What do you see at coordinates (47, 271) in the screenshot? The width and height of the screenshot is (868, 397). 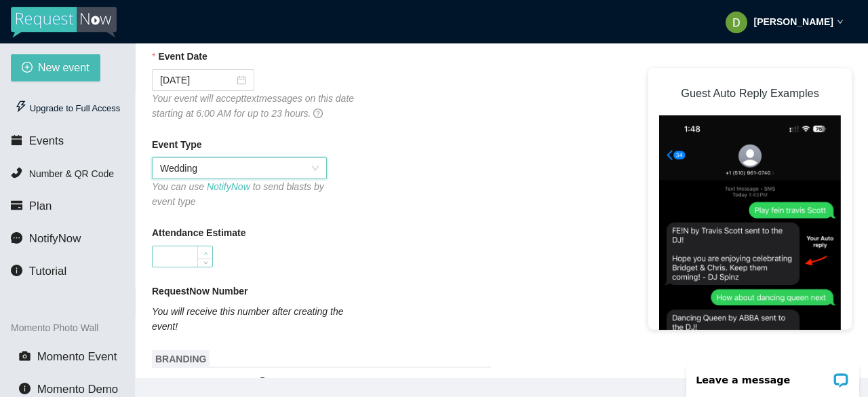 I see `span: Tutorial` at bounding box center [47, 271].